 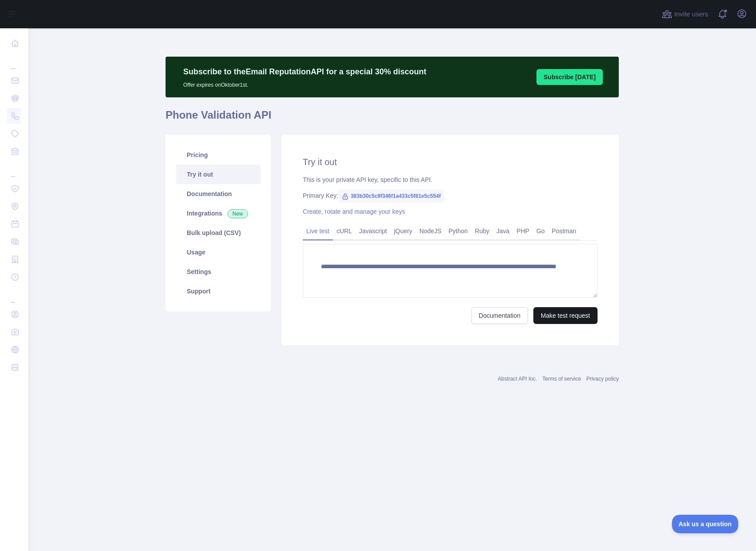 What do you see at coordinates (392, 119) in the screenshot?
I see `h1: Phone Validation API` at bounding box center [392, 119].